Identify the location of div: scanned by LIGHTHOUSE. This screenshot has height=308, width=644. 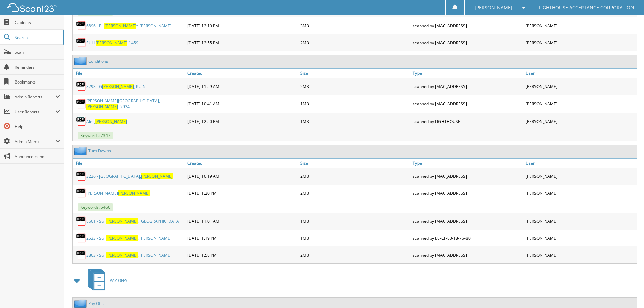
(468, 121).